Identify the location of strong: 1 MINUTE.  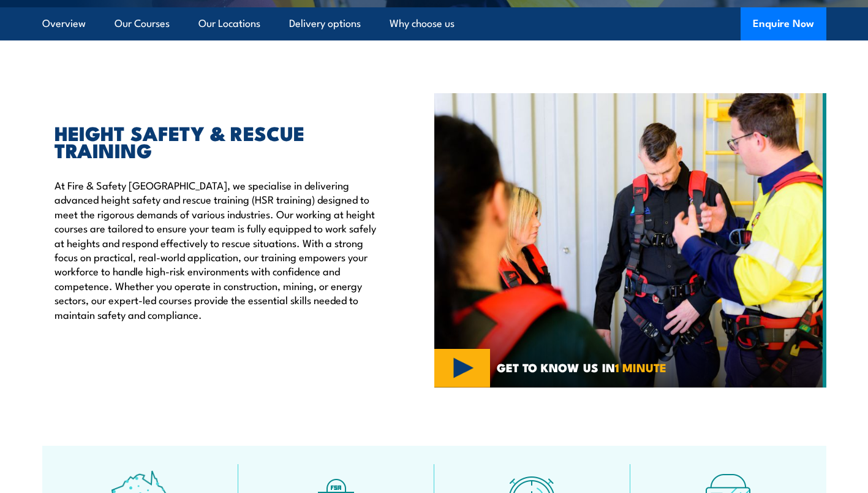
(641, 367).